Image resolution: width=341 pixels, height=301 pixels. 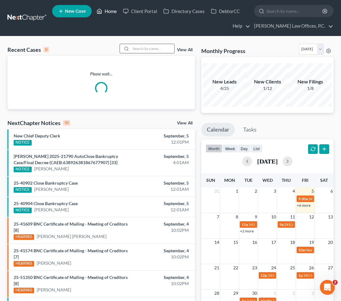 What do you see at coordinates (311, 217) in the screenshot?
I see `span: 12` at bounding box center [311, 217].